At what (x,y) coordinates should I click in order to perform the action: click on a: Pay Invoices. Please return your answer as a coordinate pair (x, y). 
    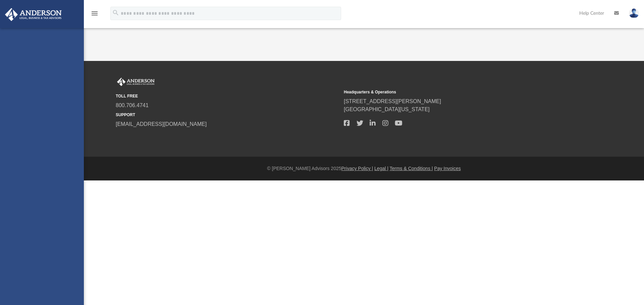
    Looking at the image, I should click on (447, 168).